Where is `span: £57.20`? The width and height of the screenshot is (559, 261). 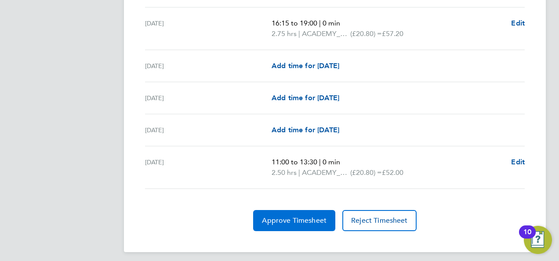
span: £57.20 is located at coordinates (392, 33).